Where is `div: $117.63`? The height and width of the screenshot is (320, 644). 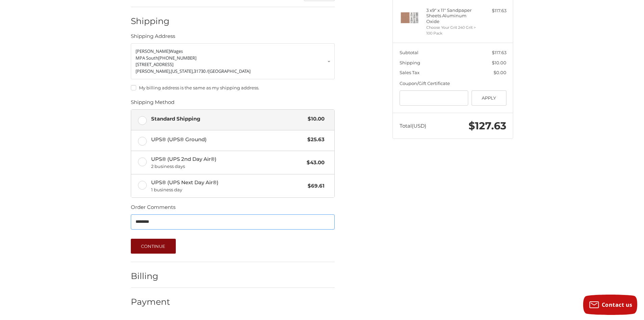
div: $117.63 is located at coordinates (493, 11).